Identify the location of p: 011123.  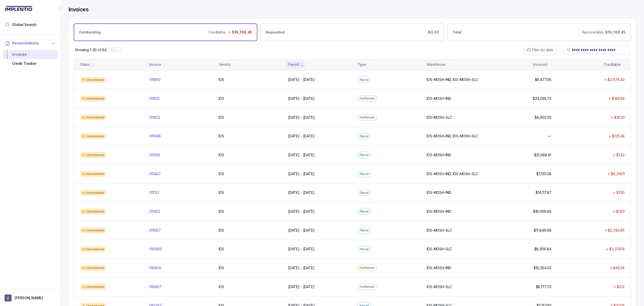
(154, 192).